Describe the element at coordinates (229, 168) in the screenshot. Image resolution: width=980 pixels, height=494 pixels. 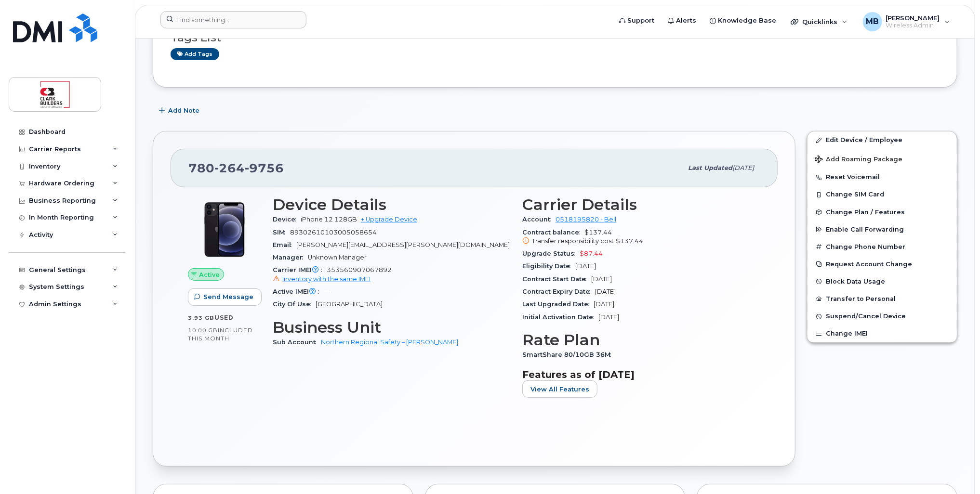
I see `span: 264` at that location.